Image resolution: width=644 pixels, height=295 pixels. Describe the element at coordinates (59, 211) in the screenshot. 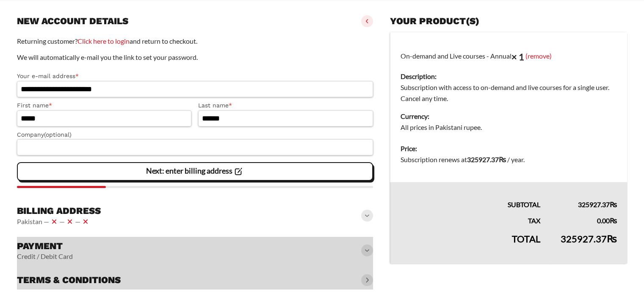

I see `h3: Billing address` at that location.